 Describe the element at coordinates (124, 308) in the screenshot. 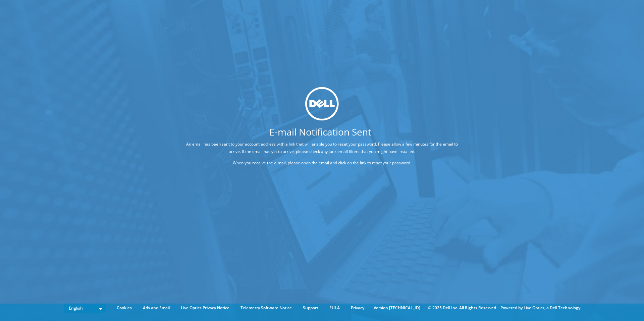

I see `a: Cookies` at that location.